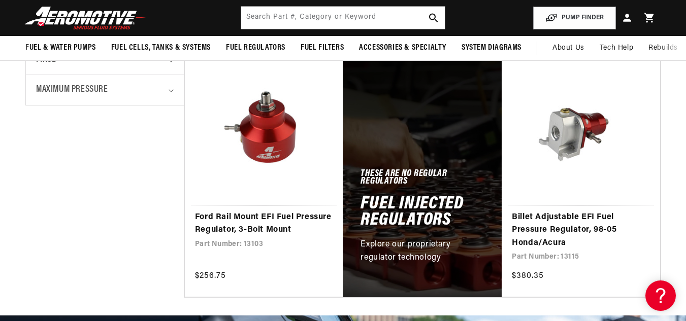  I want to click on summary: Fuel Cells, Tanks & Systems, so click(161, 48).